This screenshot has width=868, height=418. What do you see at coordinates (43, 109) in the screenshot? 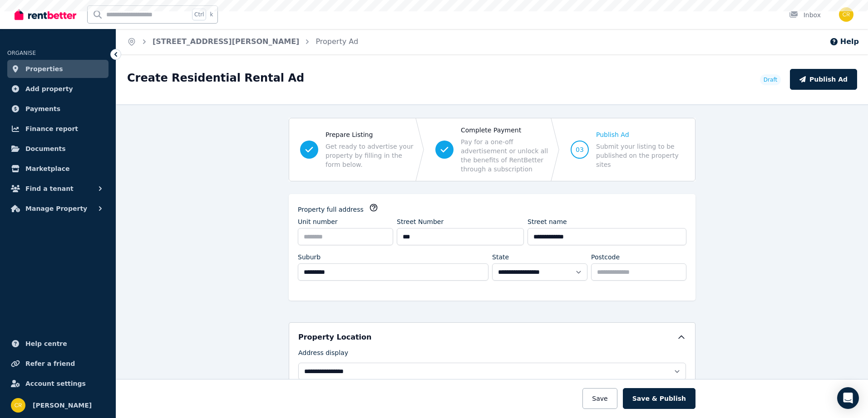
I see `span: Payments` at bounding box center [43, 109].